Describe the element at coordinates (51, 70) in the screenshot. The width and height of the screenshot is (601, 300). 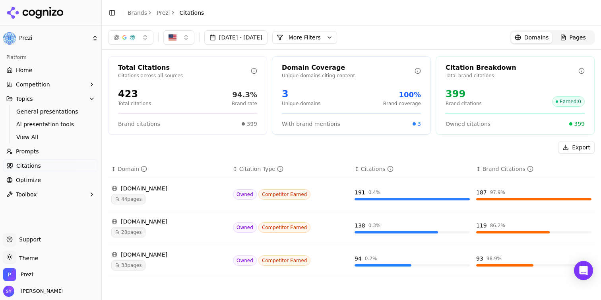
I see `a: Home` at that location.